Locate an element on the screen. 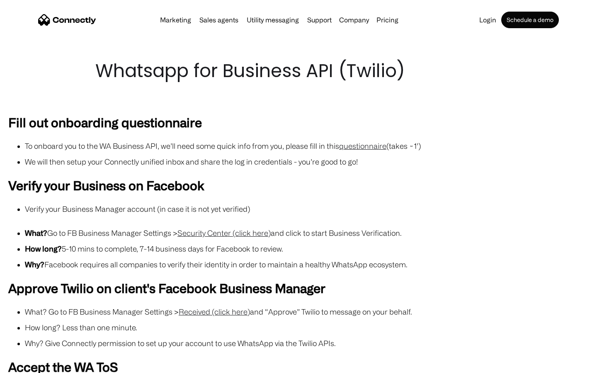  strong: Why? is located at coordinates (34, 265).